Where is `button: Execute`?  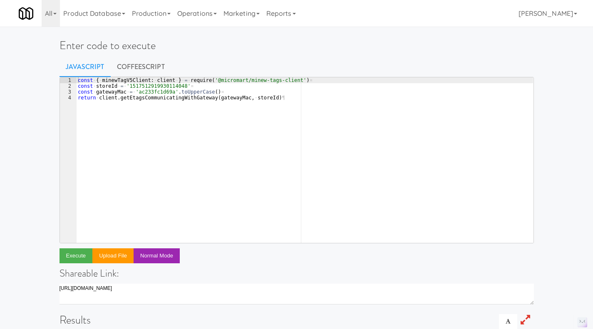 button: Execute is located at coordinates (76, 256).